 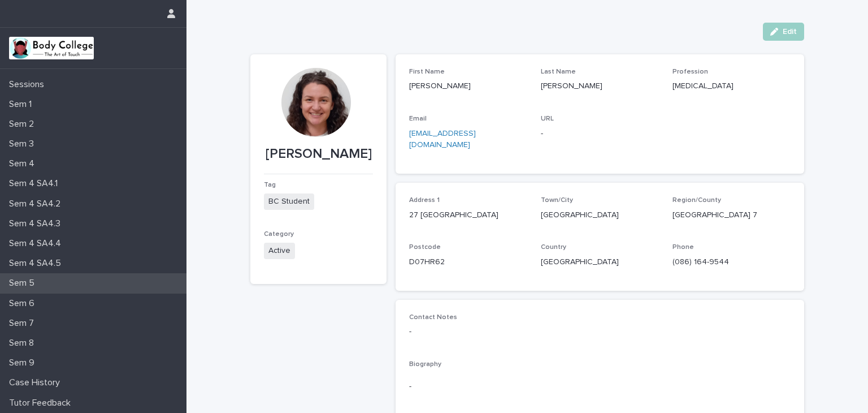 What do you see at coordinates (418, 119) in the screenshot?
I see `span: Email` at bounding box center [418, 119].